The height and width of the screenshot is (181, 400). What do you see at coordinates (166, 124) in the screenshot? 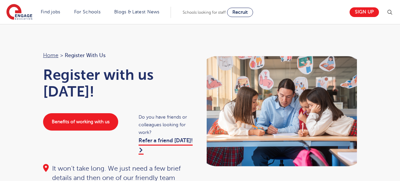
I see `span: Do you have friends or colleagues looking for work?` at bounding box center [166, 124].